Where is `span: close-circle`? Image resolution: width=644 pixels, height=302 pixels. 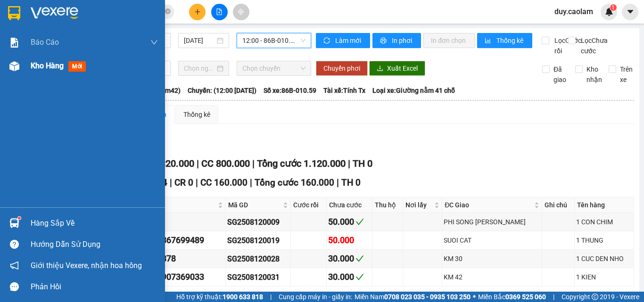
span: close-circle is located at coordinates (168, 12).